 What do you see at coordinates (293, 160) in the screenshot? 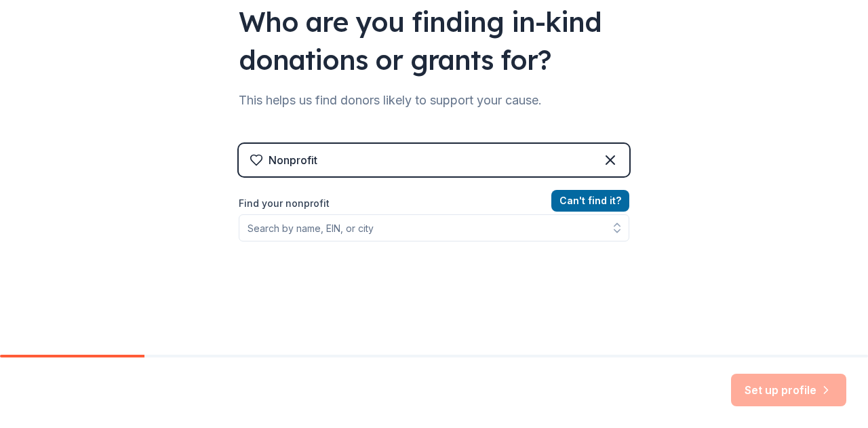
I see `div: Nonprofit` at bounding box center [293, 160].